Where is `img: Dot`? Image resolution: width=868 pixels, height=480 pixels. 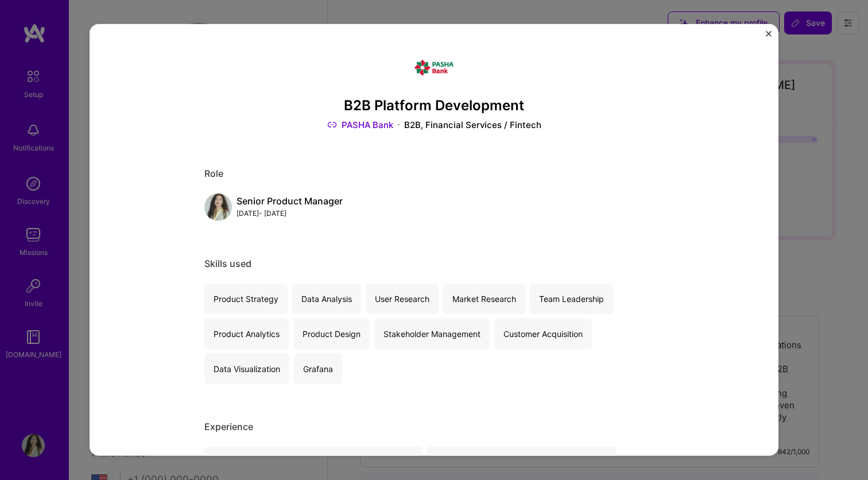
img: Dot is located at coordinates (398, 124).